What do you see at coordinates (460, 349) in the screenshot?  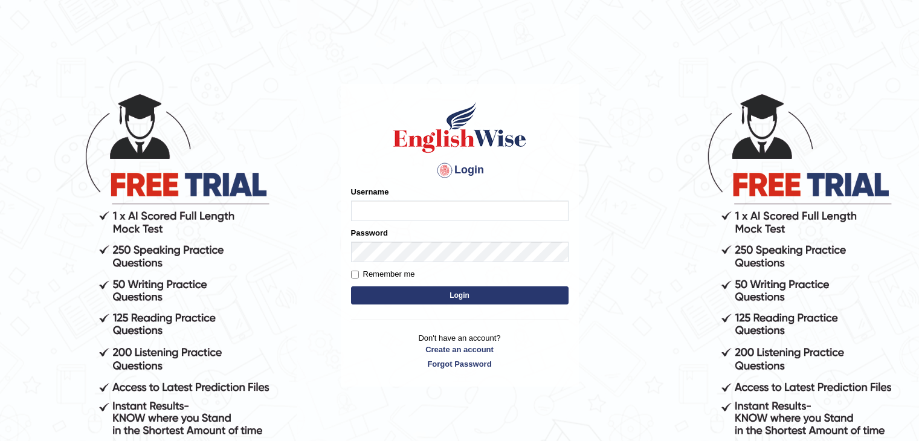 I see `a: Create an account` at bounding box center [460, 349].